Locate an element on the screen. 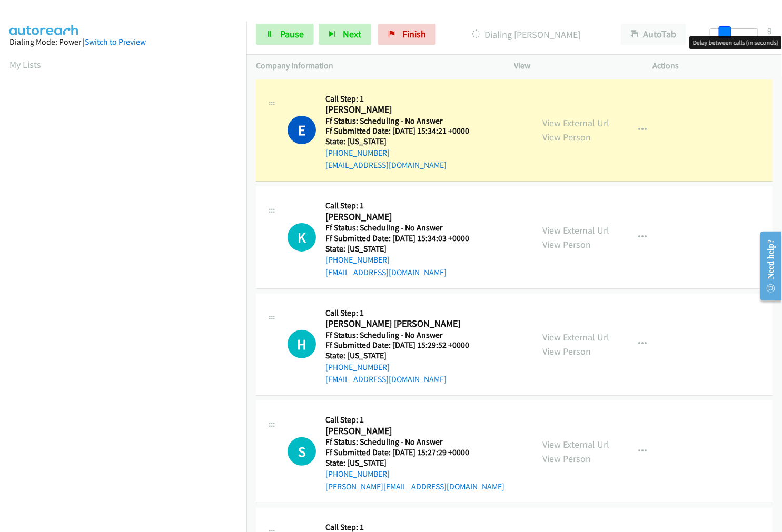 The width and height of the screenshot is (782, 532). p: Actions is located at coordinates (713, 66).